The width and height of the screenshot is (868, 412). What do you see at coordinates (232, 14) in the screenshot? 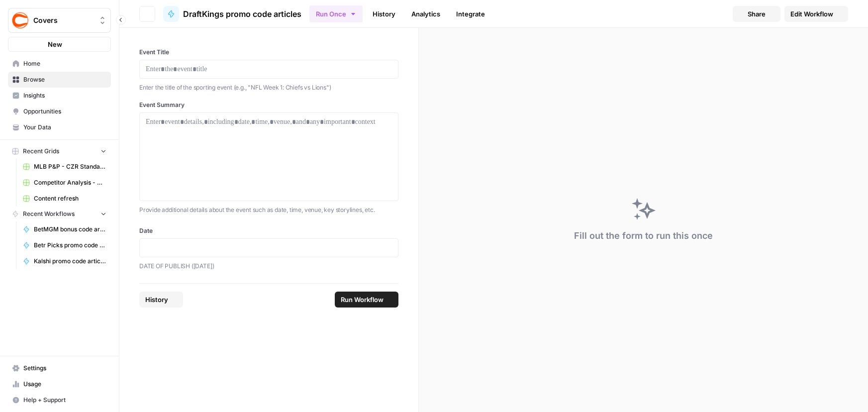
I see `a: DraftKings promo code articles` at bounding box center [232, 14].